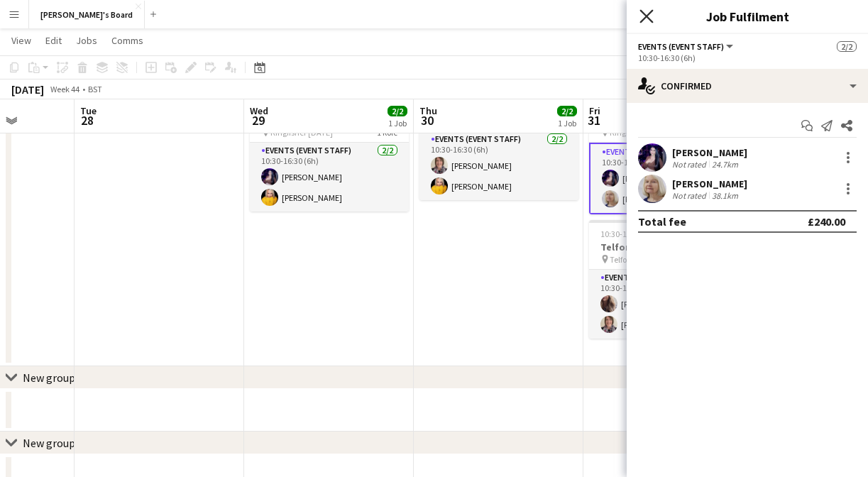 This screenshot has height=477, width=868. Describe the element at coordinates (21, 41) in the screenshot. I see `span: View` at that location.